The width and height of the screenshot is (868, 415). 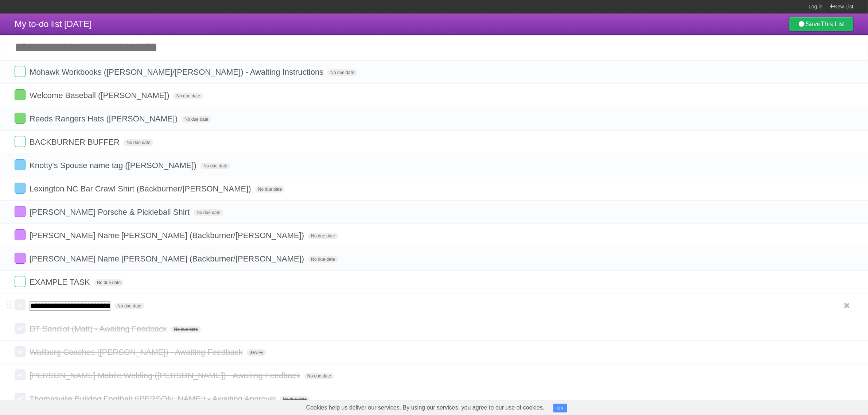 I want to click on a: SaveThis List, so click(x=821, y=24).